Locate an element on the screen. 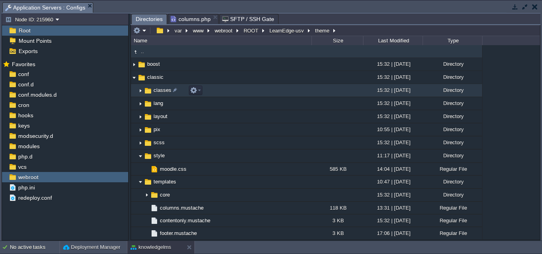  span: layout is located at coordinates (160, 116).